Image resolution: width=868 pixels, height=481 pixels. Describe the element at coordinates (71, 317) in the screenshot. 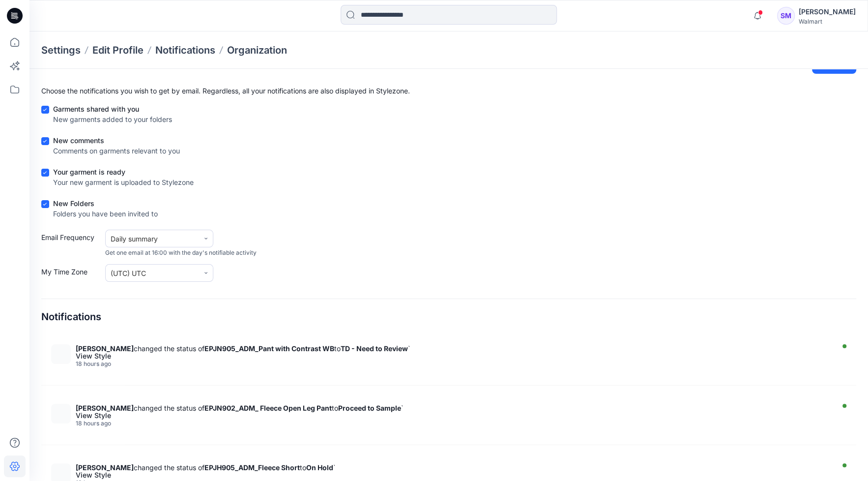

I see `h4: Notifications` at that location.